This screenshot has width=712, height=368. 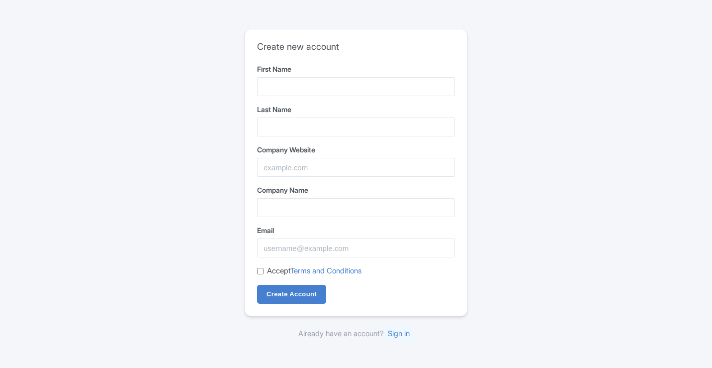 I want to click on label: Company Website, so click(x=356, y=149).